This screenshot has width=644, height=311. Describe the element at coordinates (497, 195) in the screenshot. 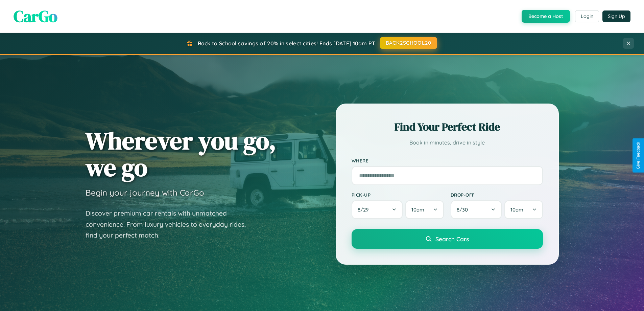

I see `label: Drop-off` at that location.